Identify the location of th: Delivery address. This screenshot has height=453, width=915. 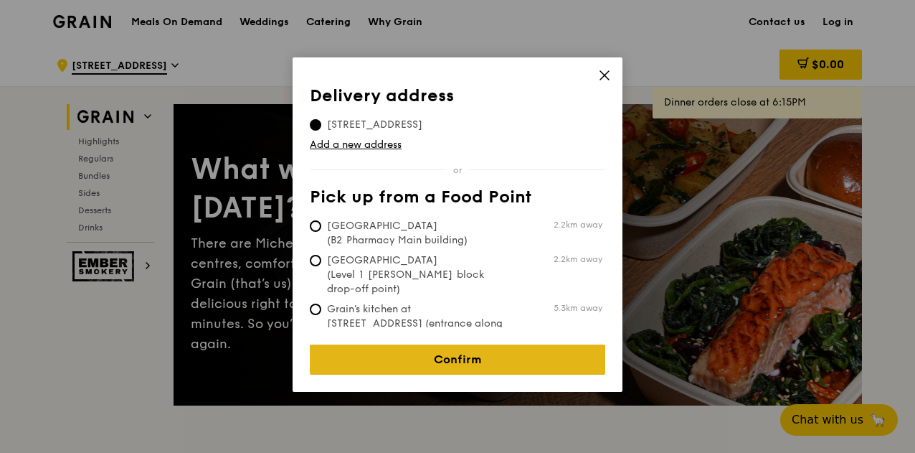
(458, 99).